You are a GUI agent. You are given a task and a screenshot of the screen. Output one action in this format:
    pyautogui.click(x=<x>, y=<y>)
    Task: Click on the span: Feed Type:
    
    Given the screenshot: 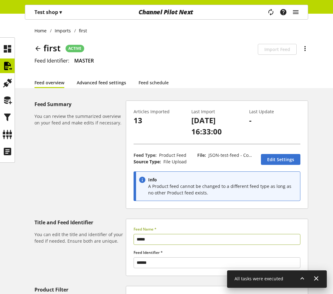 What is the action you would take?
    pyautogui.click(x=145, y=155)
    